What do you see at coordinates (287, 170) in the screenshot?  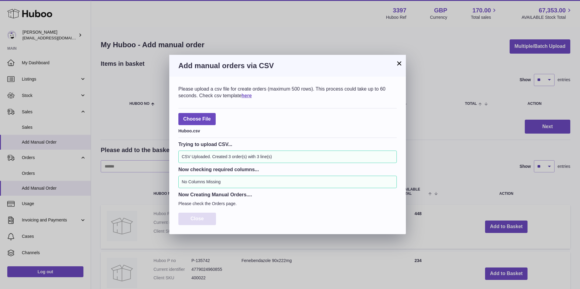 I see `h3: Now checking required columns...` at bounding box center [287, 170].